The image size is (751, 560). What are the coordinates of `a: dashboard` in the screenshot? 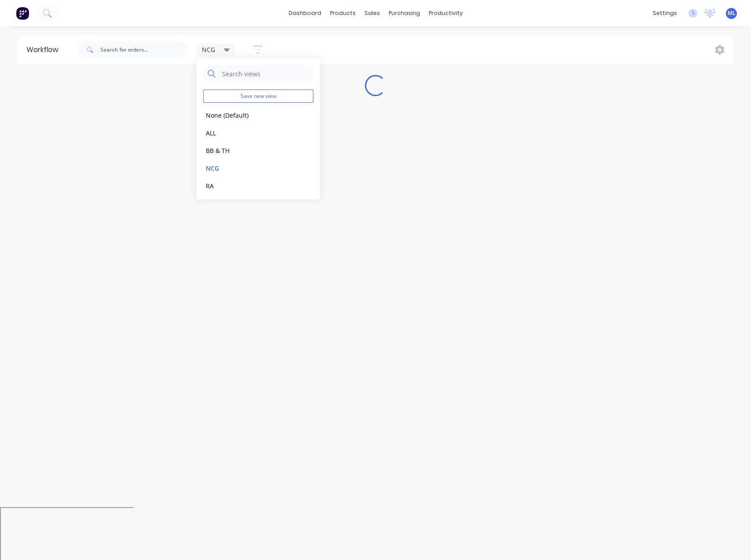 It's located at (305, 13).